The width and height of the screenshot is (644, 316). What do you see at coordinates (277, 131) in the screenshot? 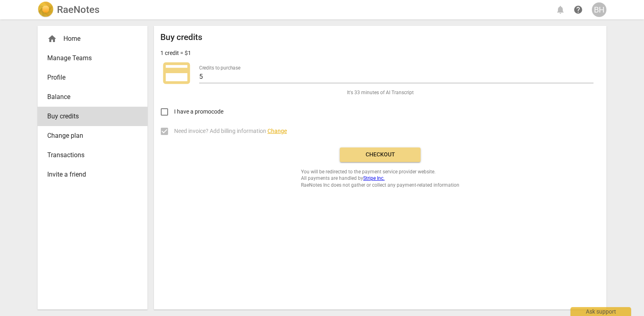
I see `span: Change` at bounding box center [277, 131].